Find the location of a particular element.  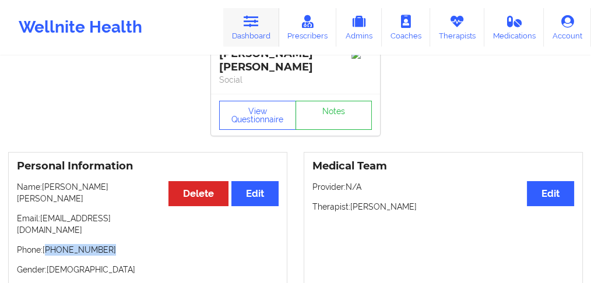

p: Provider: N/A is located at coordinates (443, 187).